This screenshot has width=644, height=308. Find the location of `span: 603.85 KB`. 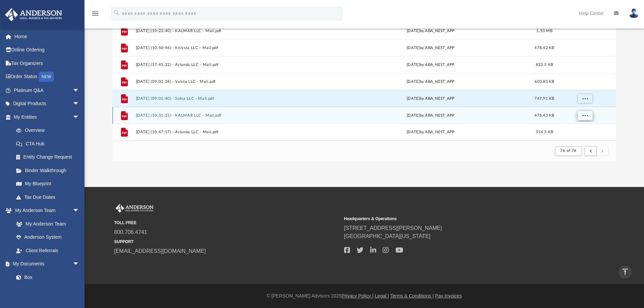

span: 603.85 KB is located at coordinates (544, 81).